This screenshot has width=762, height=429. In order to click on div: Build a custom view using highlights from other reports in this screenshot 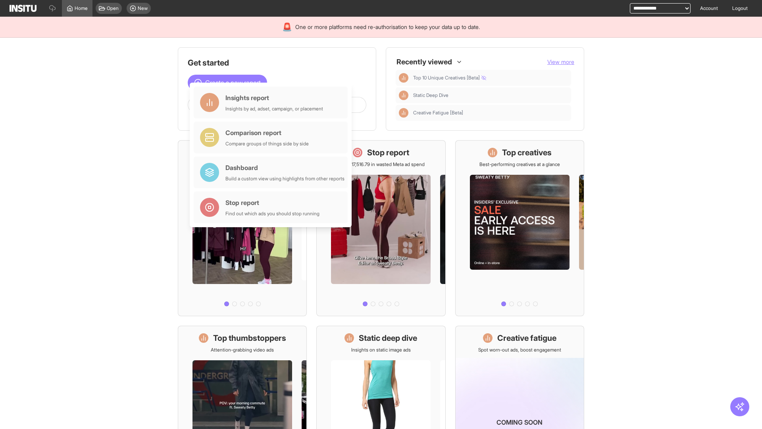, I will do `click(285, 179)`.